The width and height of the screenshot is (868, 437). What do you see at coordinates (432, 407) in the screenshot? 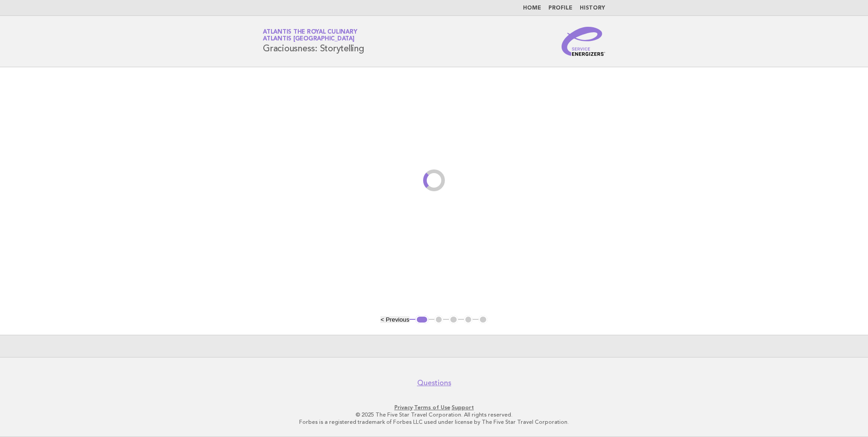
I see `a: Terms of Use` at bounding box center [432, 407].